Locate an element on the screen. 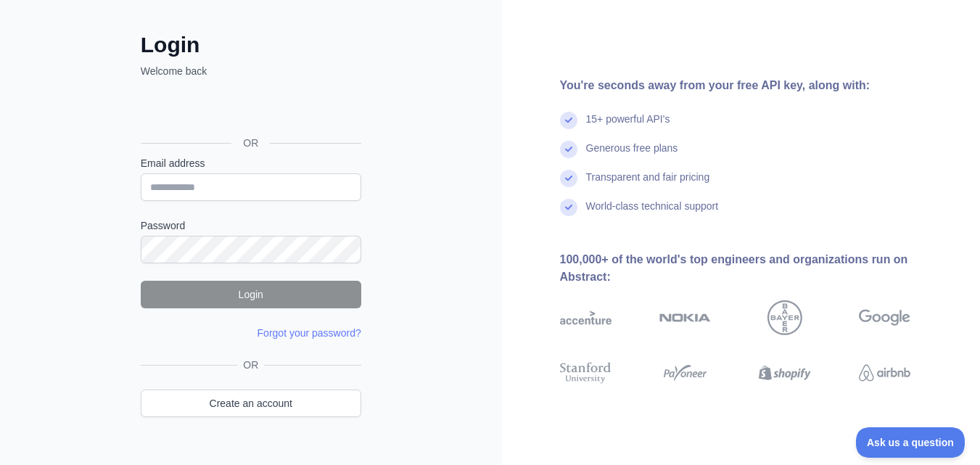  button: Login is located at coordinates (251, 294).